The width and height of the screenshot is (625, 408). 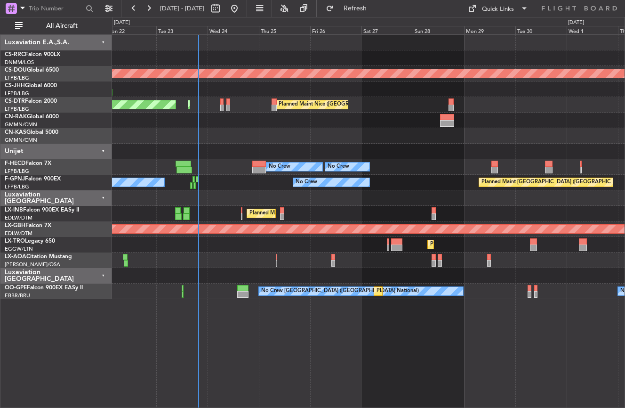 I want to click on a: F-GPNJFalcon 900EX, so click(x=32, y=179).